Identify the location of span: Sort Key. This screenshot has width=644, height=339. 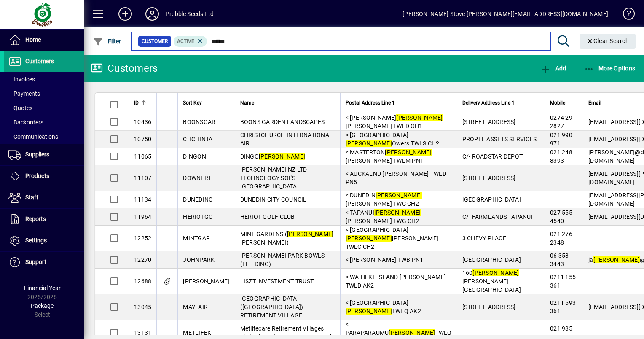
(192, 103).